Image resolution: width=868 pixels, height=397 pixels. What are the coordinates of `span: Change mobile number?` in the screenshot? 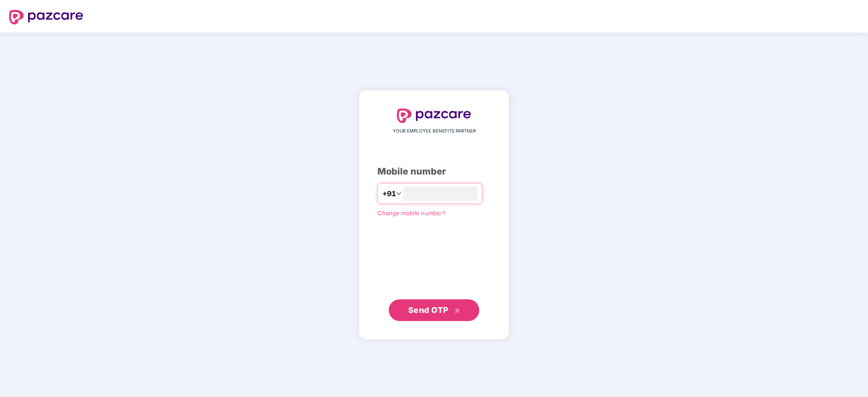 It's located at (411, 213).